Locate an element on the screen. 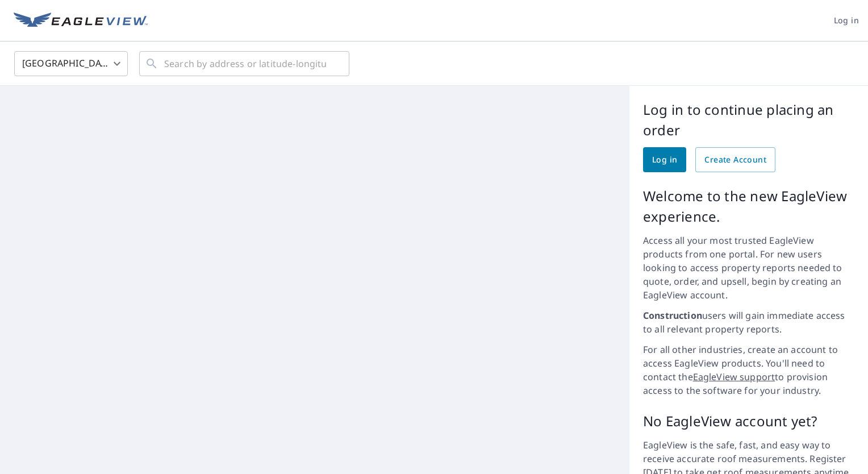 The width and height of the screenshot is (868, 474). input: Search by address or latitude-longitude is located at coordinates (245, 63).